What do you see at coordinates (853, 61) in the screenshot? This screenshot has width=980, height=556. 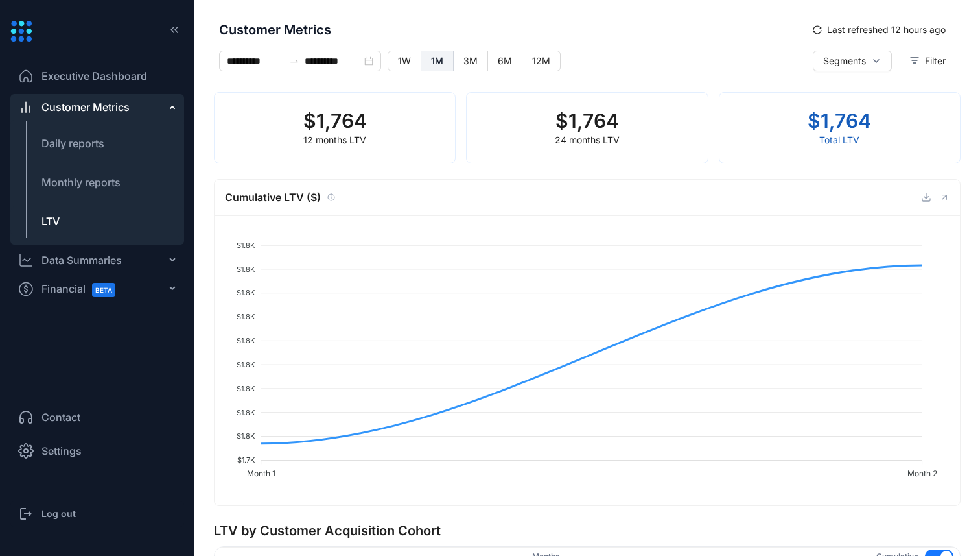 I see `button: Segments` at bounding box center [853, 61].